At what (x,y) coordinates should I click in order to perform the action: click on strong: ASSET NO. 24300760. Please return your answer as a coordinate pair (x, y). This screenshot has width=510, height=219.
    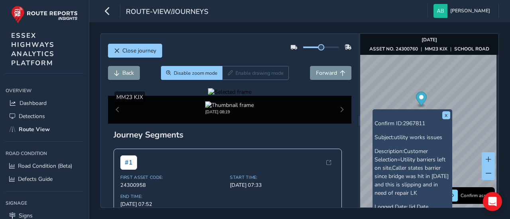
    Looking at the image, I should click on (394, 49).